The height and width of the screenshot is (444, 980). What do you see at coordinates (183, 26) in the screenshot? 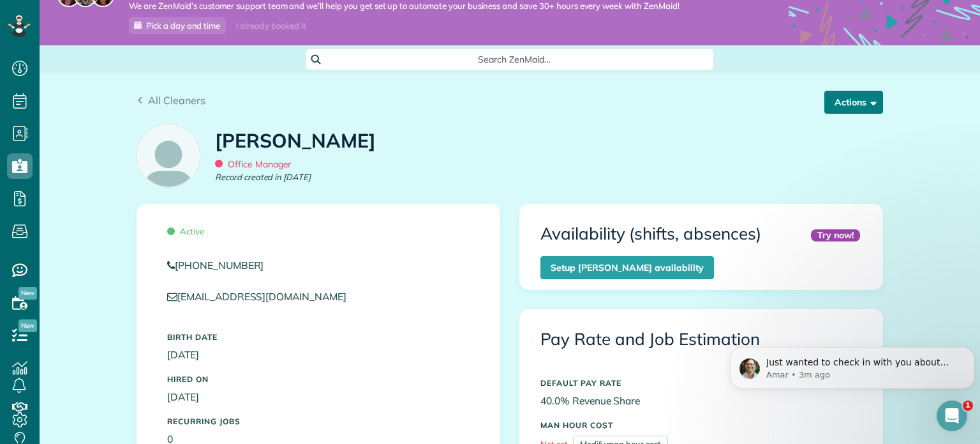
I see `span: Pick a day and time` at bounding box center [183, 26].